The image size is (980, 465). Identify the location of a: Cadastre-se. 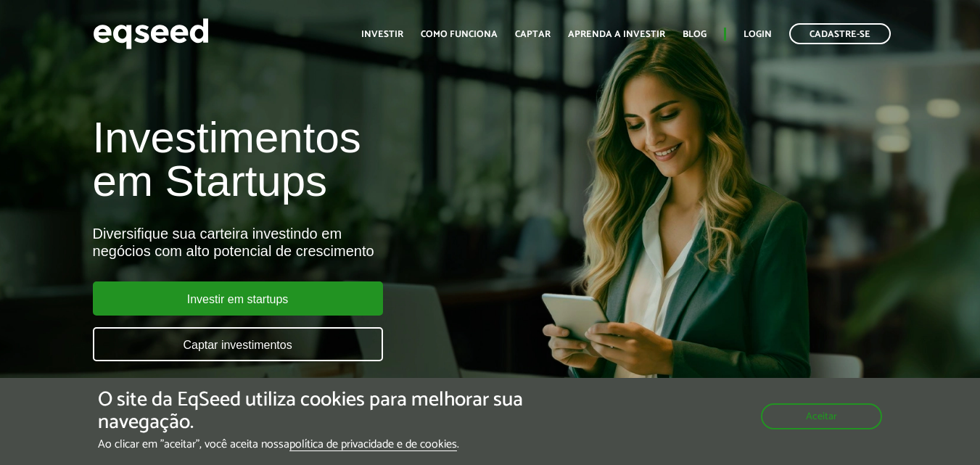
(840, 34).